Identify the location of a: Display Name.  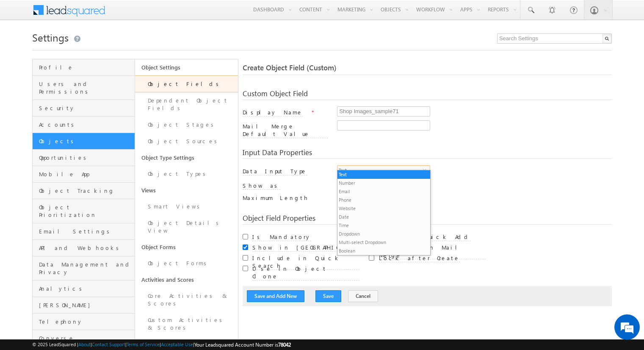
(276, 112).